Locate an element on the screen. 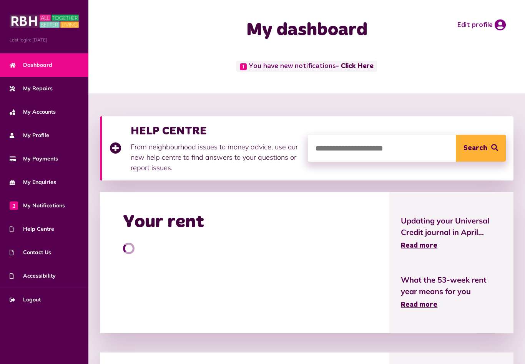 Image resolution: width=525 pixels, height=364 pixels. span: My Repairs is located at coordinates (31, 88).